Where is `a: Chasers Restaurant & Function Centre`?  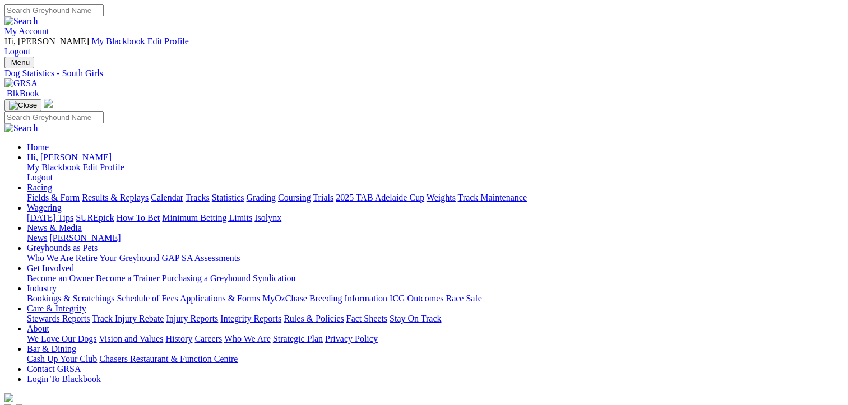 a: Chasers Restaurant & Function Centre is located at coordinates (168, 359).